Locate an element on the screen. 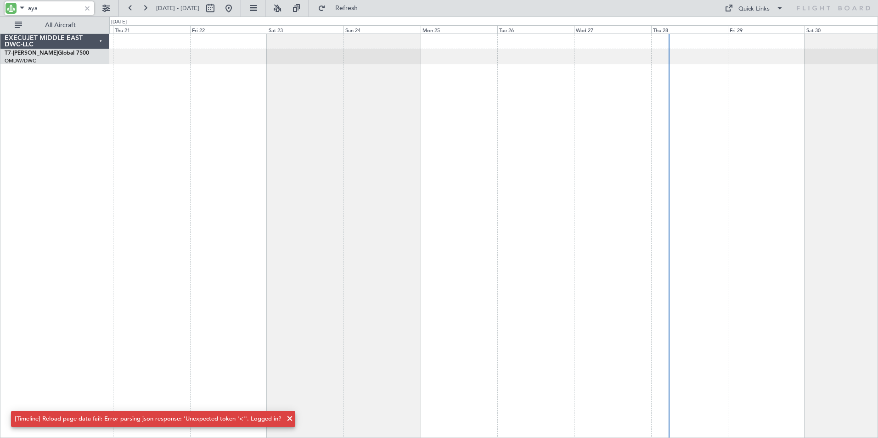 The height and width of the screenshot is (438, 878). span: Refresh is located at coordinates (347, 8).